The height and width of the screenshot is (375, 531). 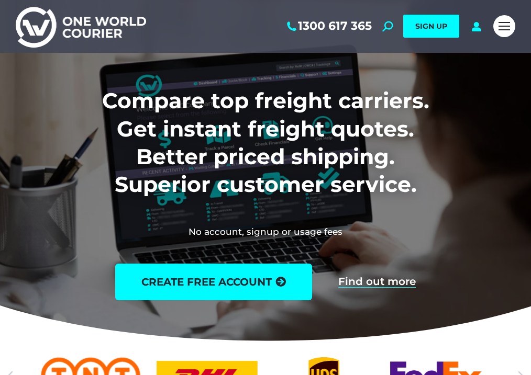 What do you see at coordinates (265, 232) in the screenshot?
I see `h2: No account, signup or usage fees` at bounding box center [265, 232].